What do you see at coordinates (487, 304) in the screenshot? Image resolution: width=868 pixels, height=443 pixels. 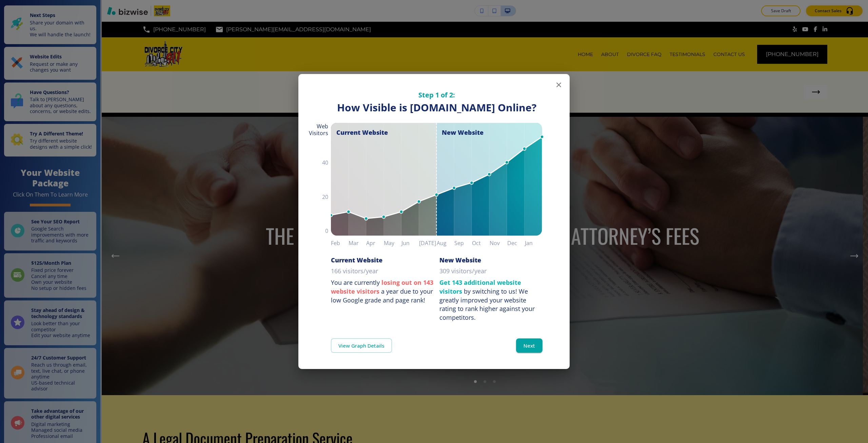 I see `div: We greatly improved your website rating to rank higher against your competitors.` at bounding box center [487, 304].